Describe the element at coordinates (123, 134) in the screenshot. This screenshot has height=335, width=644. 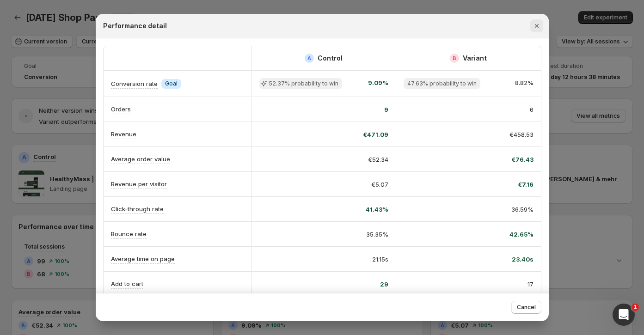
I see `p: Revenue` at that location.